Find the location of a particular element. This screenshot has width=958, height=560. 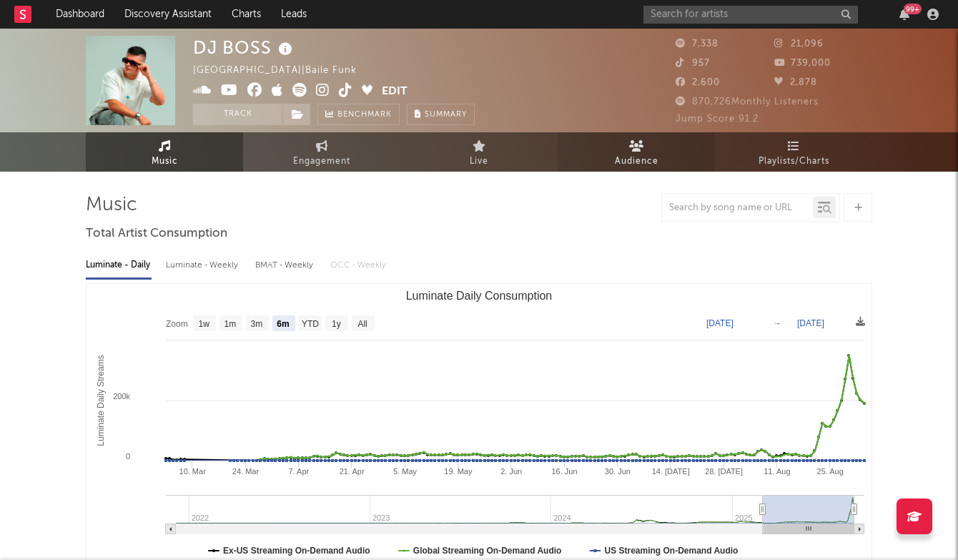

button: Edit is located at coordinates (395, 92).